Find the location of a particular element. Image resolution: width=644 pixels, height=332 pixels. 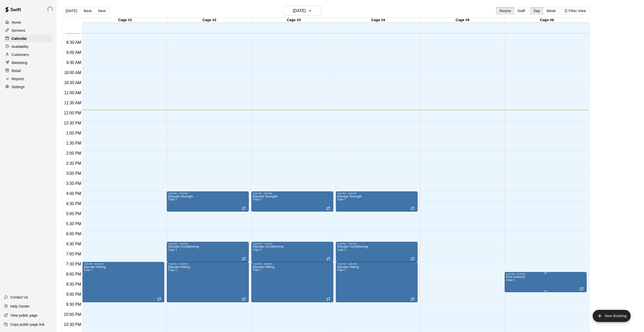

p: Marketing is located at coordinates (19, 63).